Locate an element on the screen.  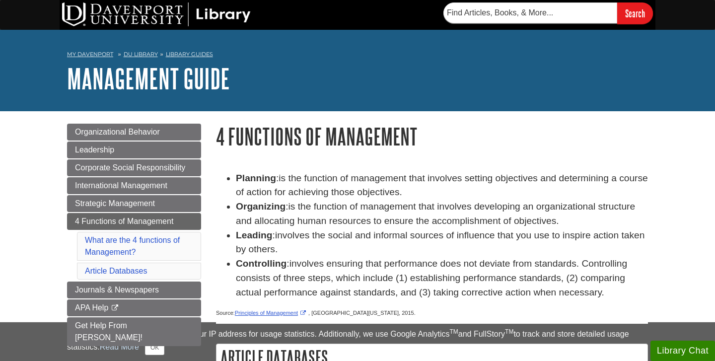
input: Search is located at coordinates (635, 13).